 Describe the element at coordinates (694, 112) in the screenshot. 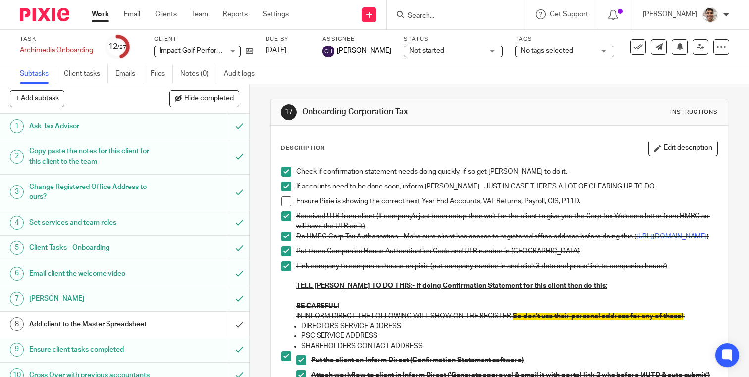

I see `div: Instructions` at that location.